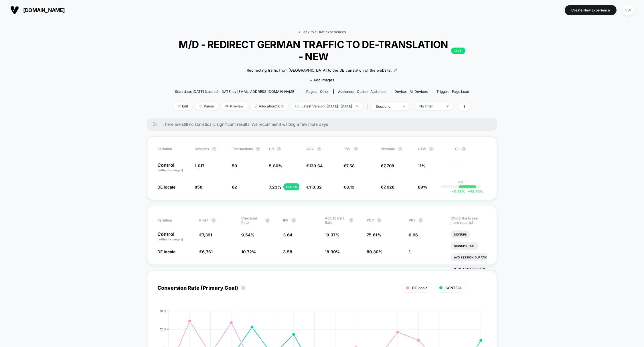  What do you see at coordinates (204, 220) in the screenshot?
I see `span: Profit` at bounding box center [204, 220].